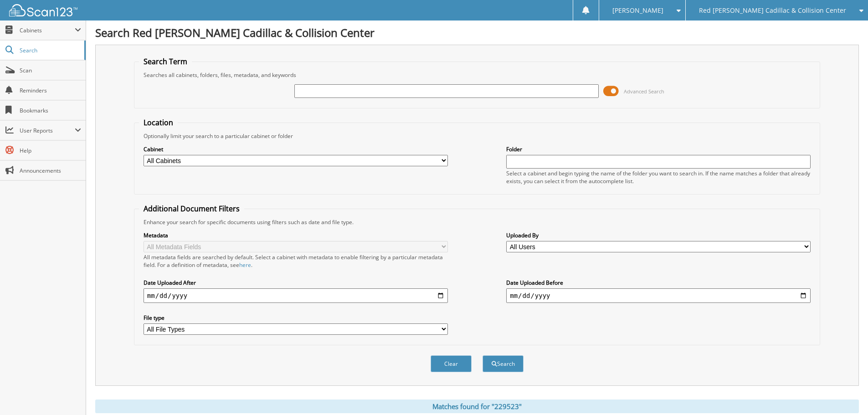 This screenshot has width=868, height=415. I want to click on span: Announcements, so click(50, 170).